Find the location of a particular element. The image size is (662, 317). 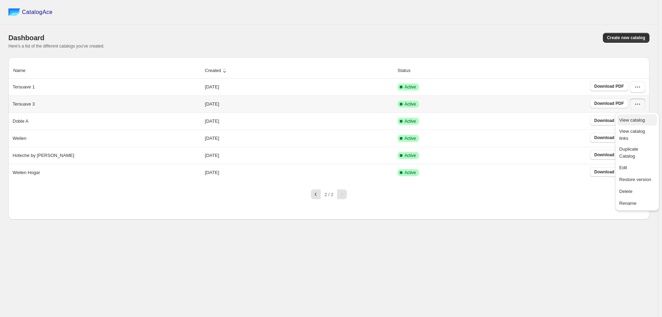

span: Edit is located at coordinates (623, 167).